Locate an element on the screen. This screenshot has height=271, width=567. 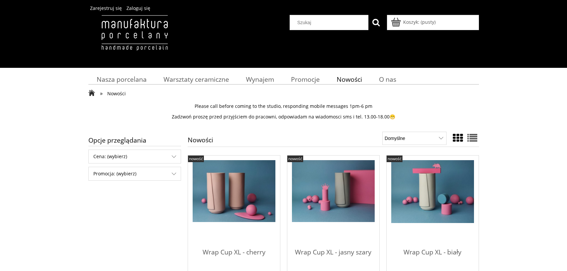
span: Wrap Cup XL - cherry is located at coordinates (234, 253).